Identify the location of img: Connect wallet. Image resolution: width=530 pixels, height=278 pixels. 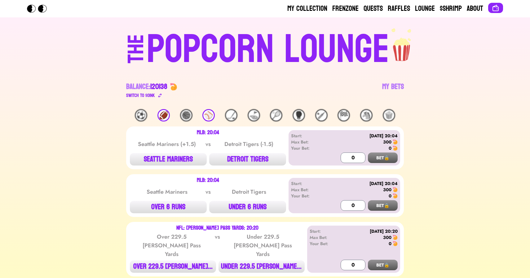
(496, 8).